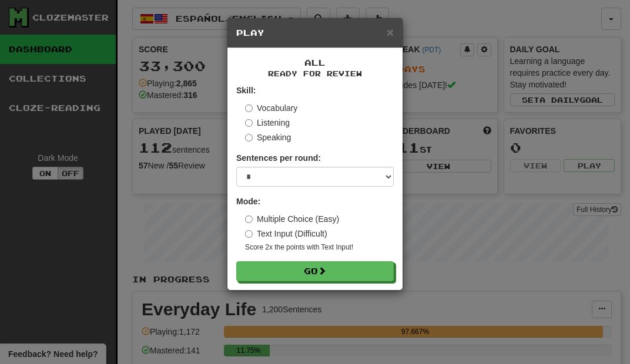 The height and width of the screenshot is (364, 630). What do you see at coordinates (315, 73) in the screenshot?
I see `small: Ready for Review` at bounding box center [315, 73].